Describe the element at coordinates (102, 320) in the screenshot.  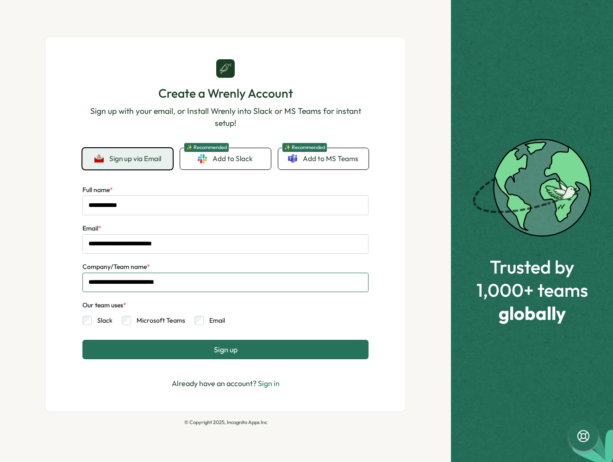
I see `label: Slack` at that location.